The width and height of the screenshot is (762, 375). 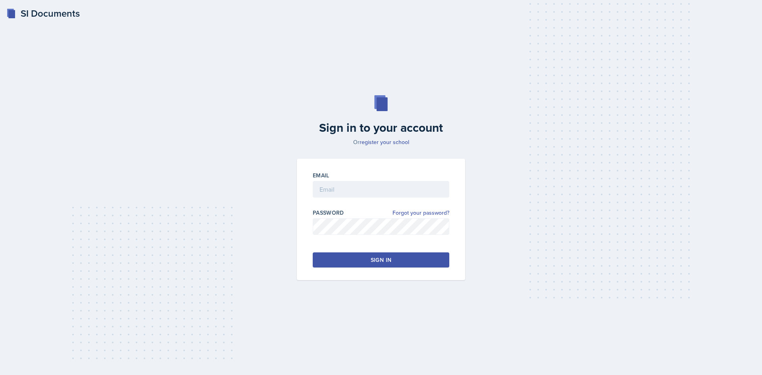 What do you see at coordinates (384, 142) in the screenshot?
I see `a: register your school` at bounding box center [384, 142].